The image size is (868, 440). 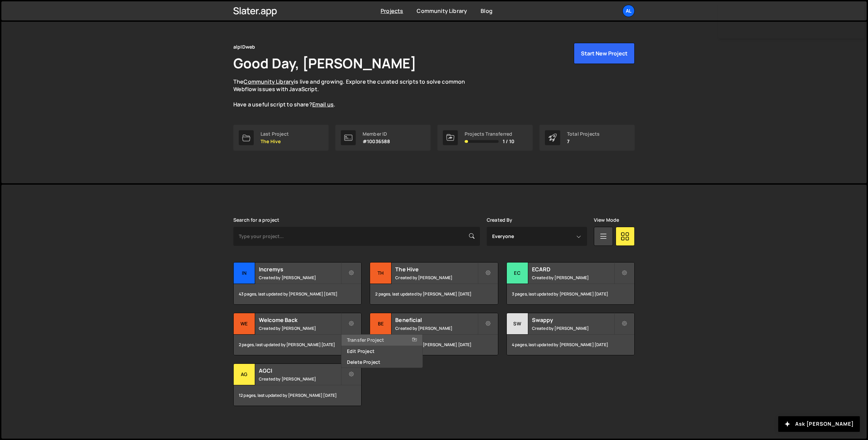 I want to click on div: Th, so click(x=380, y=273).